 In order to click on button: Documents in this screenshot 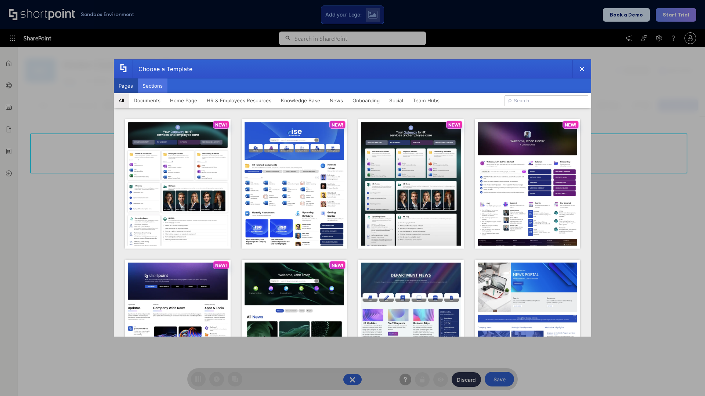, I will do `click(147, 101)`.